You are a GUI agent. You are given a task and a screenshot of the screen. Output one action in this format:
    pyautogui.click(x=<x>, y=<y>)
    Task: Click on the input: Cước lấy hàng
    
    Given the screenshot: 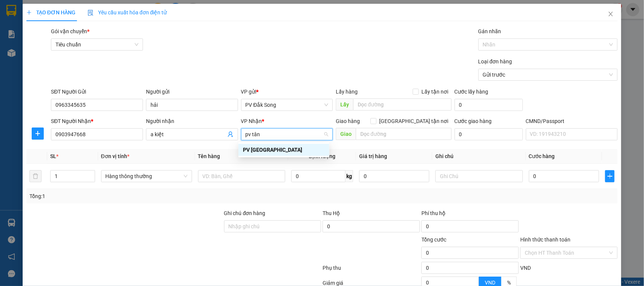 What is the action you would take?
    pyautogui.click(x=489, y=105)
    